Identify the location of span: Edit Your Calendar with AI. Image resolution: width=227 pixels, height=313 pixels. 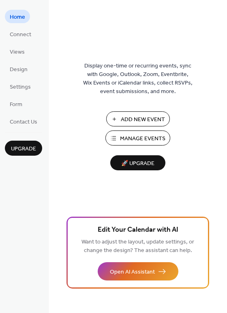
(138, 230).